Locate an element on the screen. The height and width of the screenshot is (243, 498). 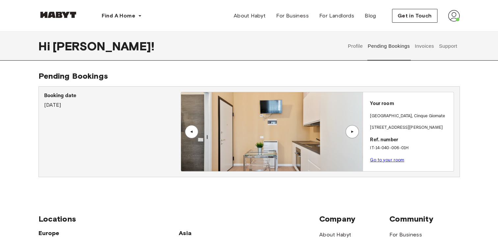
img: avatar is located at coordinates (454, 16).